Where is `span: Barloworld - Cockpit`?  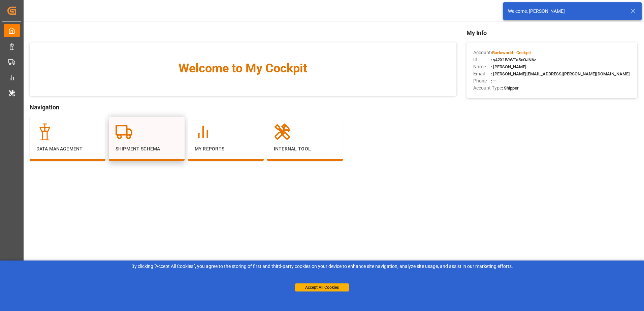
span: Barloworld - Cockpit is located at coordinates (511, 53).